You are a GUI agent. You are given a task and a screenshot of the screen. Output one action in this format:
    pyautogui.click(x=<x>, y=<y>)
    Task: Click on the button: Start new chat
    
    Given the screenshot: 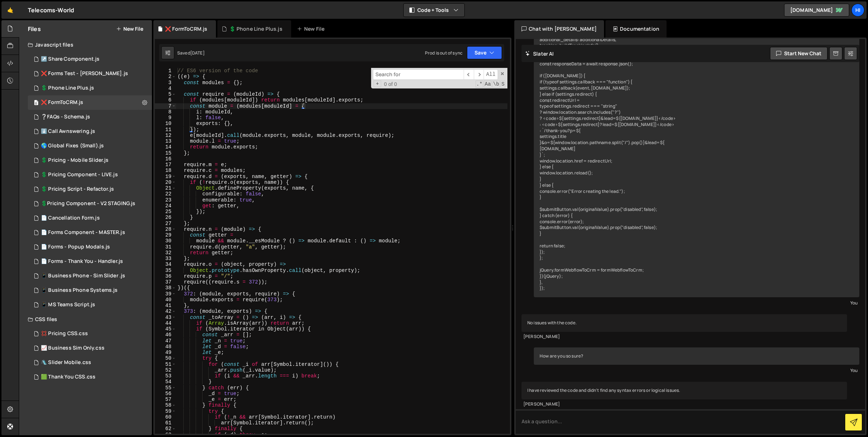 What is the action you would take?
    pyautogui.click(x=799, y=54)
    